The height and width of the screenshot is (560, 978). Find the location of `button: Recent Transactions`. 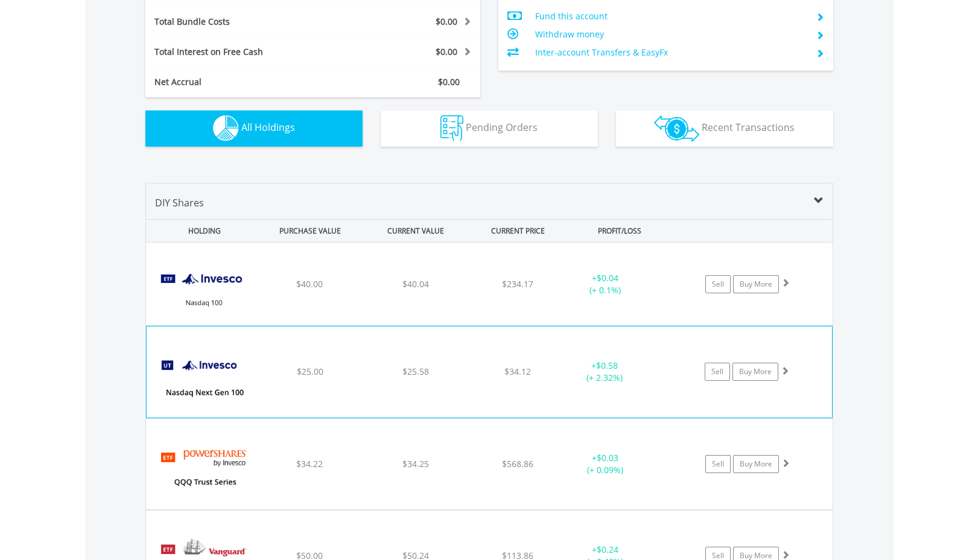

button: Recent Transactions is located at coordinates (725, 128).